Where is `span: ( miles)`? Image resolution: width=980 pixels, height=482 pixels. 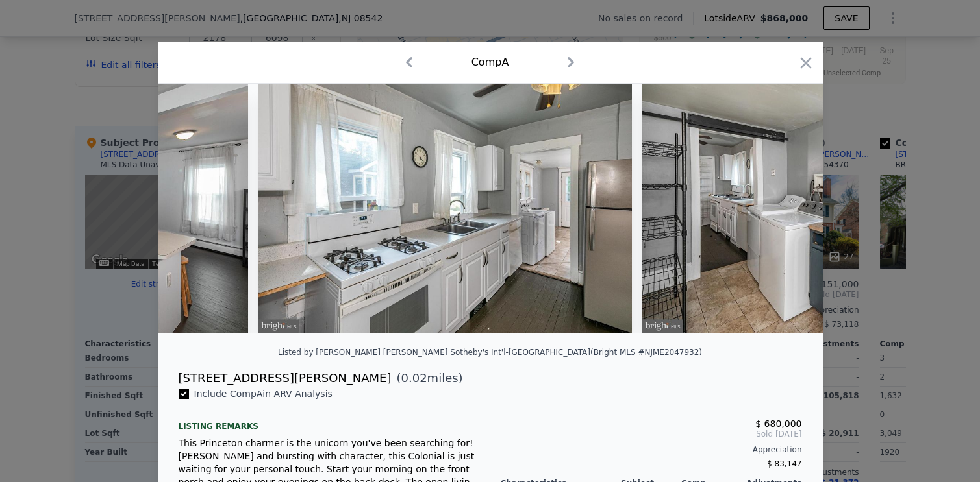
span: ( miles) is located at coordinates (427, 378).